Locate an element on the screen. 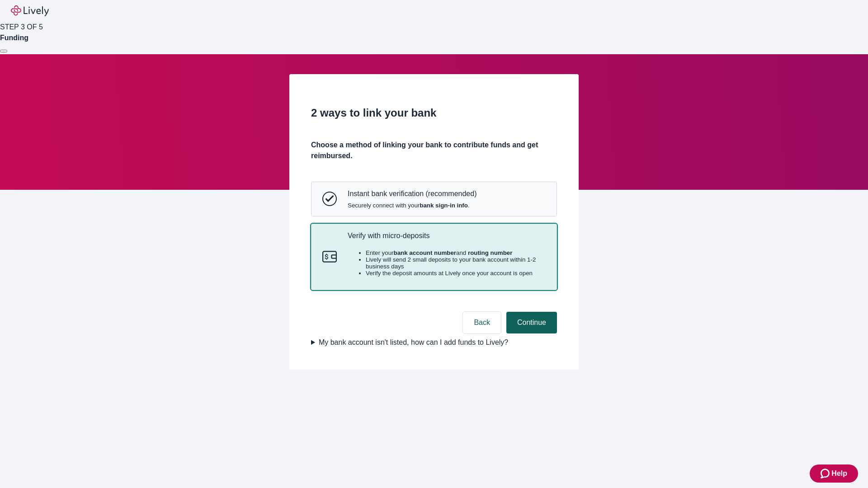 Image resolution: width=868 pixels, height=488 pixels. button: Zendesk support iconHelp is located at coordinates (834, 474).